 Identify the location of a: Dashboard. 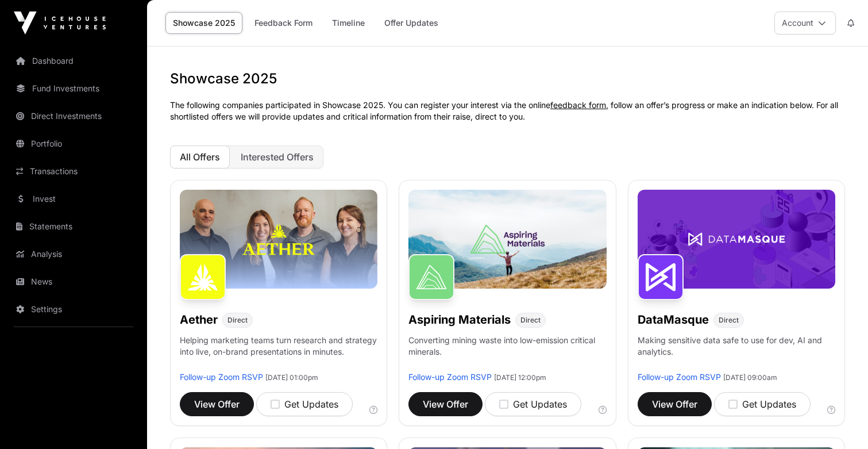
(74, 60).